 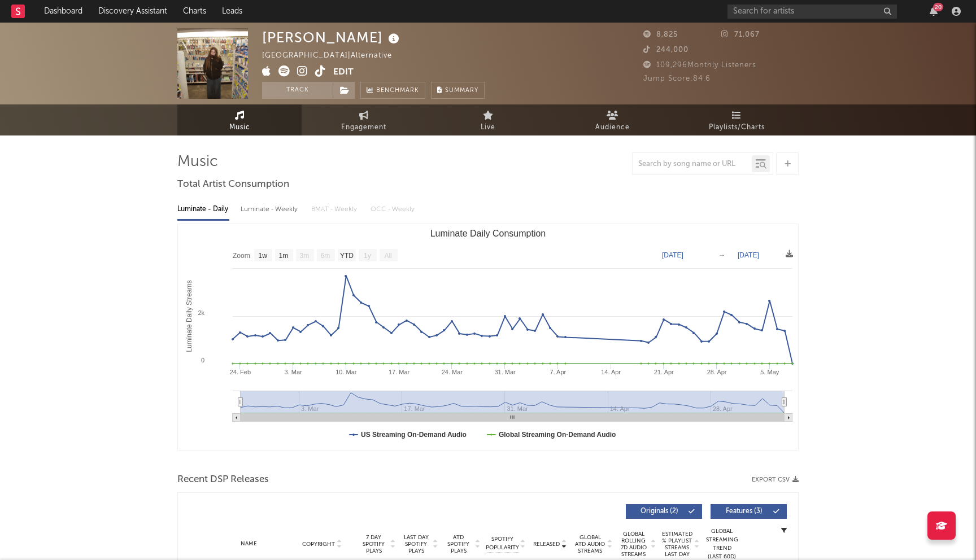 I want to click on span: Total Artist Consumption, so click(x=233, y=184).